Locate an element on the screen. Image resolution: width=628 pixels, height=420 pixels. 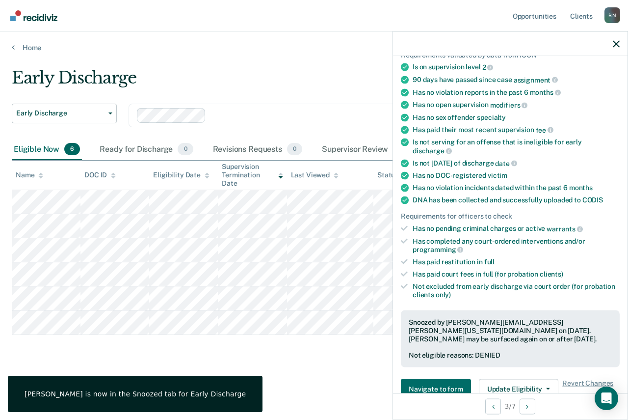
span: assignment is located at coordinates (536, 80).